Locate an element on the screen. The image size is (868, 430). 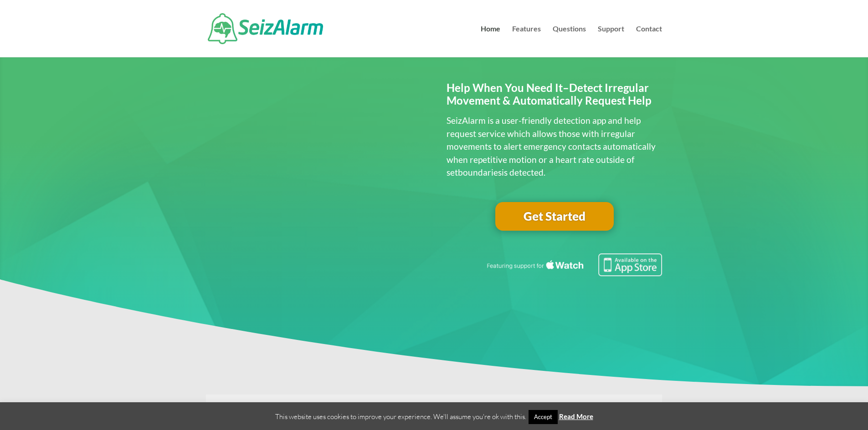
a: Questions is located at coordinates (569, 41).